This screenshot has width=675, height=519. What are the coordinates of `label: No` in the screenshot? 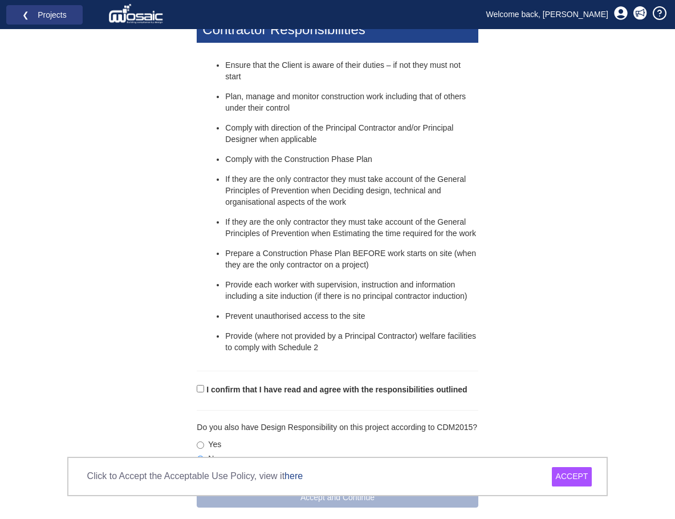 It's located at (207, 459).